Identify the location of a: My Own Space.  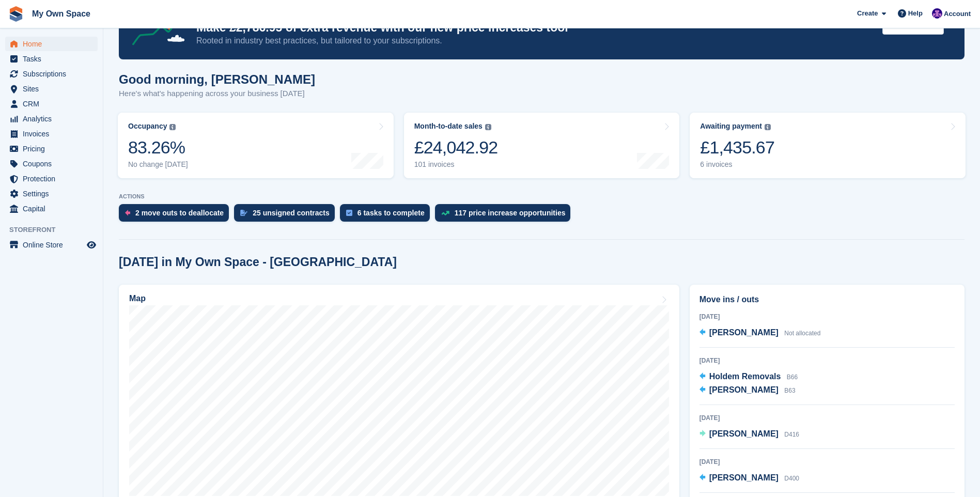
(61, 13).